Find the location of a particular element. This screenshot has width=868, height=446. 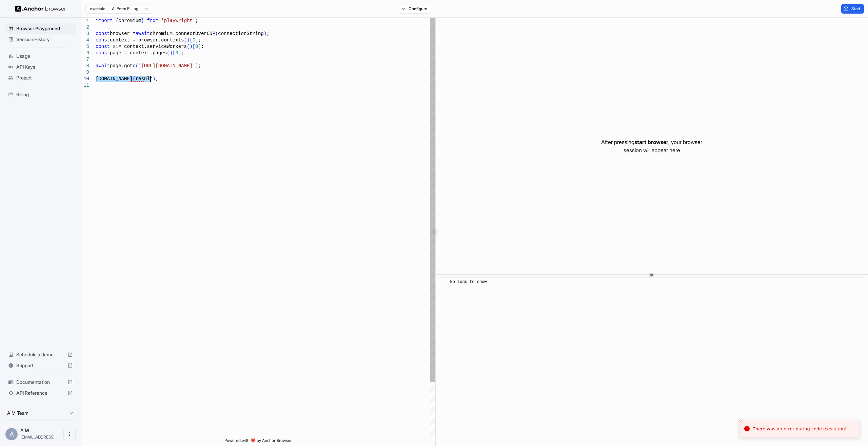

span: from is located at coordinates (153, 20).